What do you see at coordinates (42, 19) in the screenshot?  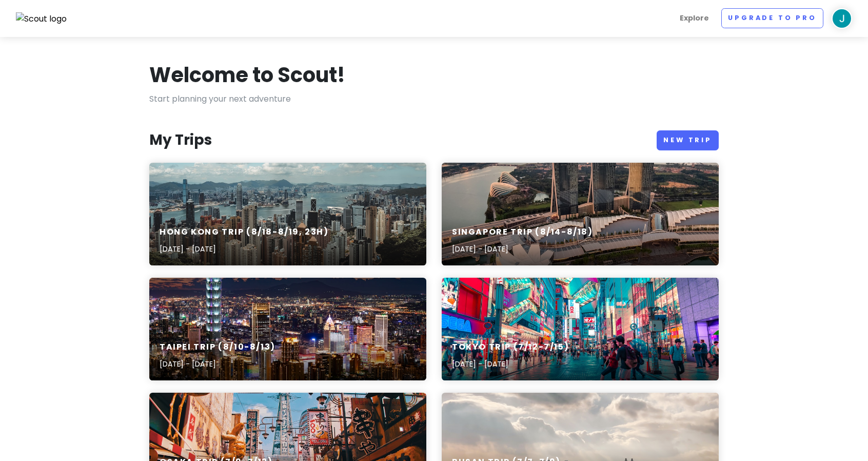 I see `img: Scout logo` at bounding box center [42, 19].